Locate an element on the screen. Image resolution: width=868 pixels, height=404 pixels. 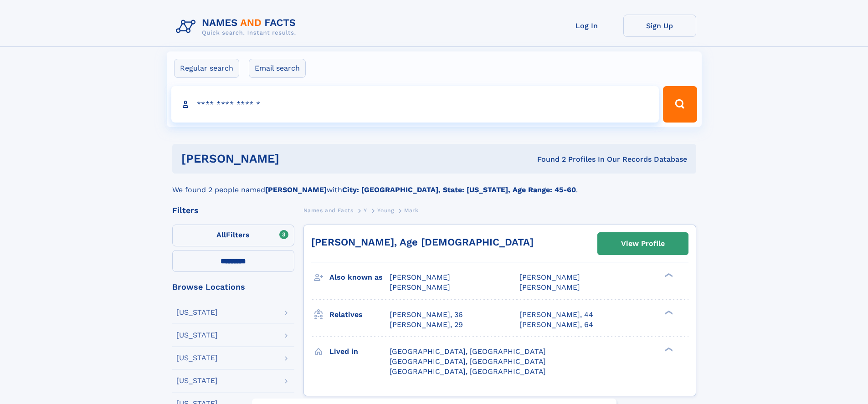
div: Browse Locations is located at coordinates (233, 287).